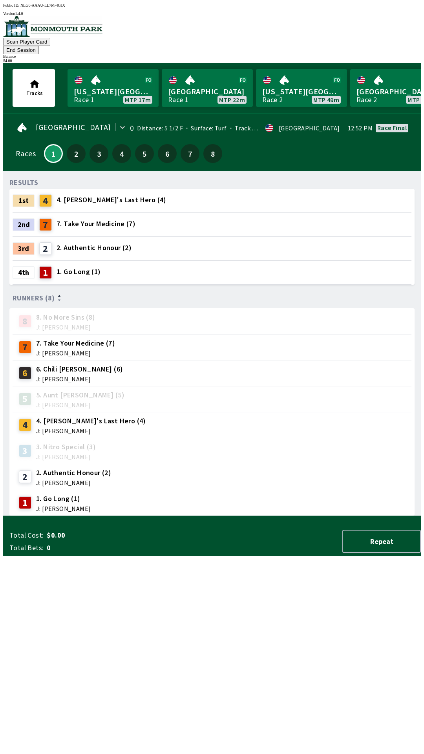 This screenshot has height=754, width=424. What do you see at coordinates (212, 61) in the screenshot?
I see `div: $ 4.00` at bounding box center [212, 61].